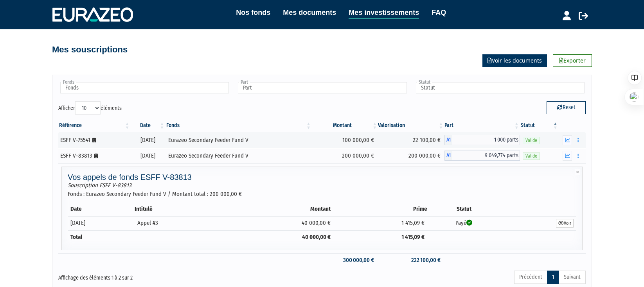  What do you see at coordinates (322, 189) in the screenshot?
I see `div: Fonds : Eurazeo Secondary Feeder Fund V / Montant total : 200 000,00 €` at bounding box center [322, 189].